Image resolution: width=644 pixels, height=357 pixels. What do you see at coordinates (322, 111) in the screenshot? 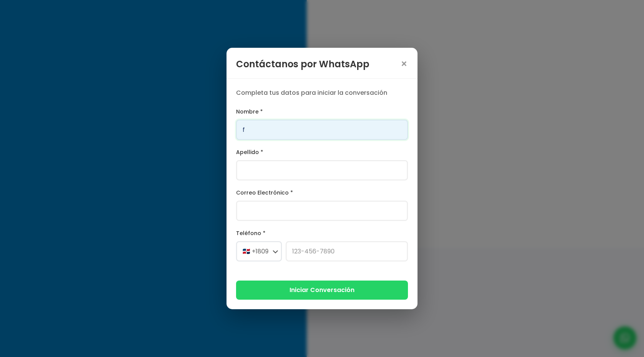
I see `label: Nombre *` at bounding box center [322, 111].